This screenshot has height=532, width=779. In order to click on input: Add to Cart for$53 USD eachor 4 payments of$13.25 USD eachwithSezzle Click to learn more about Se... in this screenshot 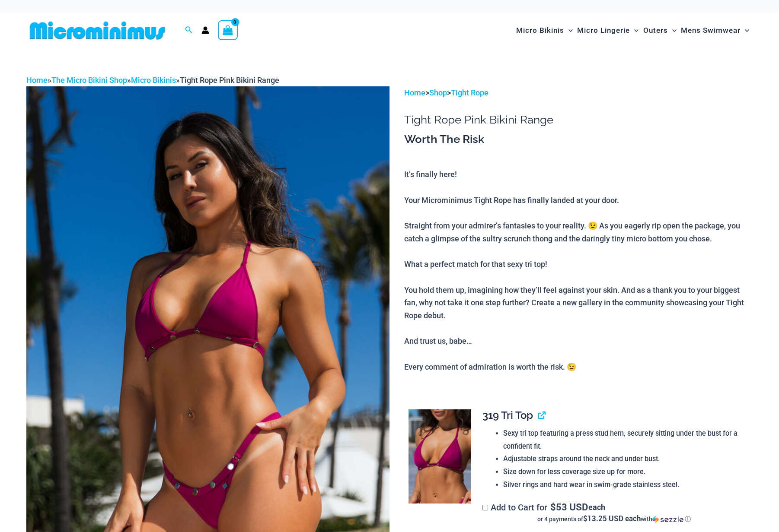, I will do `click(485, 507)`.